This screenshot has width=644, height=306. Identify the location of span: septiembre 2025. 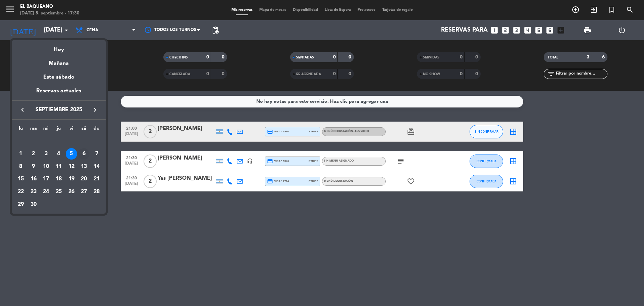
(59, 110).